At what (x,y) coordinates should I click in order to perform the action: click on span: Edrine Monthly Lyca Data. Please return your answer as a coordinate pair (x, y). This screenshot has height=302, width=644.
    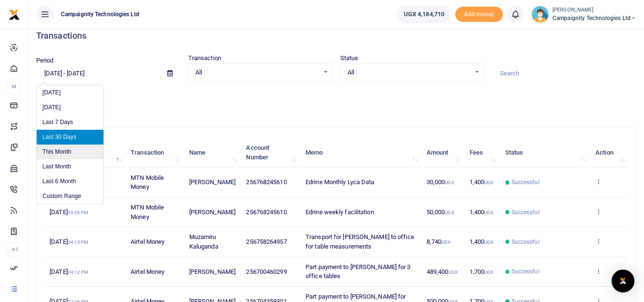
    Looking at the image, I should click on (340, 182).